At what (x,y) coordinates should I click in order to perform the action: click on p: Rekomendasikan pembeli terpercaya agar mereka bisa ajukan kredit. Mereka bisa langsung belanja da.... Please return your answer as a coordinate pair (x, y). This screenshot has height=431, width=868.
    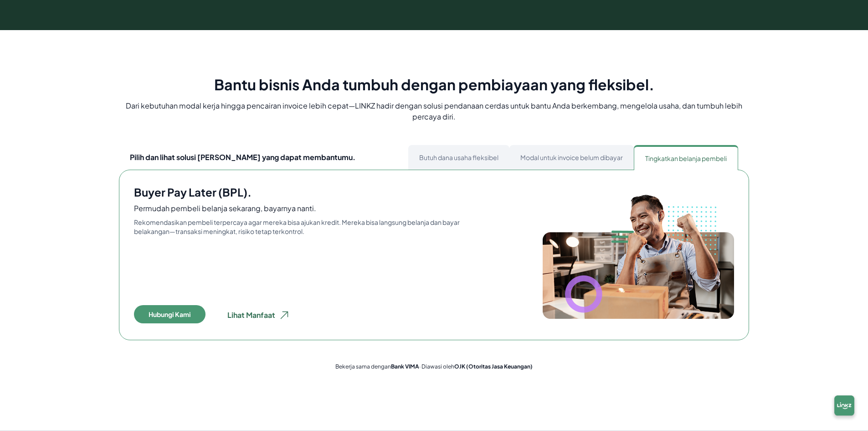
    Looking at the image, I should click on (303, 227).